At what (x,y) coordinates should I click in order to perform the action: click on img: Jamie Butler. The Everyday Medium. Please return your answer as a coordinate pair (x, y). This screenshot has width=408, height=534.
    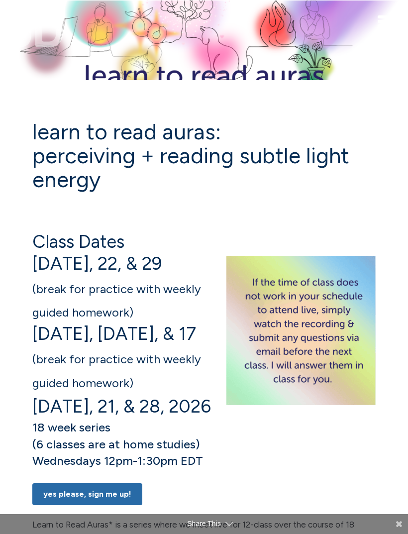
    Looking at the image, I should click on (35, 27).